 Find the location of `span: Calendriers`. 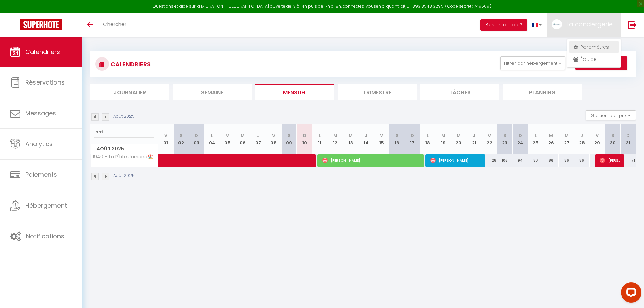

span: Calendriers is located at coordinates (43, 52).